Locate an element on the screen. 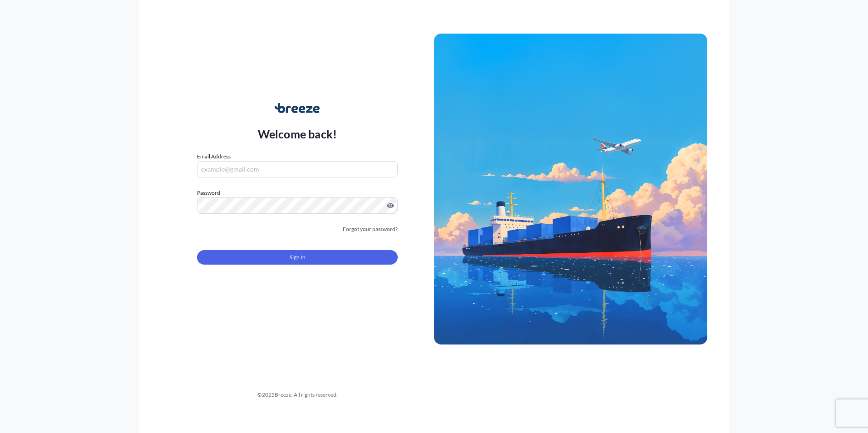  img: Ship illustration is located at coordinates (571, 189).